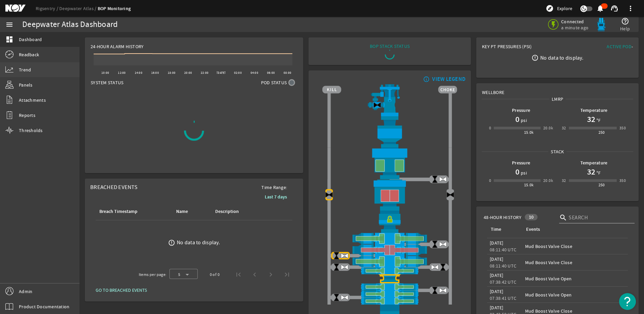 This screenshot has width=644, height=314. Describe the element at coordinates (47, 8) in the screenshot. I see `a: Rigsentry` at that location.